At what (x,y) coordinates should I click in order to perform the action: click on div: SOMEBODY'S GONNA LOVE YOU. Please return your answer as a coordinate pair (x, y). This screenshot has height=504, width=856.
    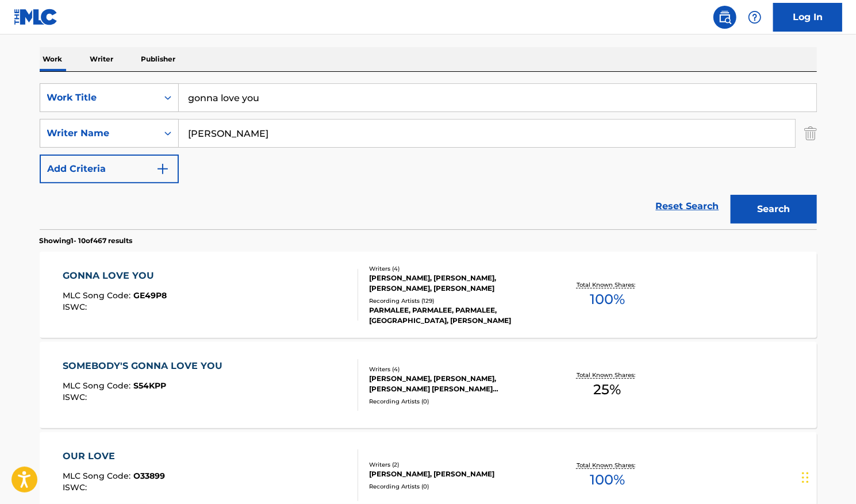
    Looking at the image, I should click on (145, 366).